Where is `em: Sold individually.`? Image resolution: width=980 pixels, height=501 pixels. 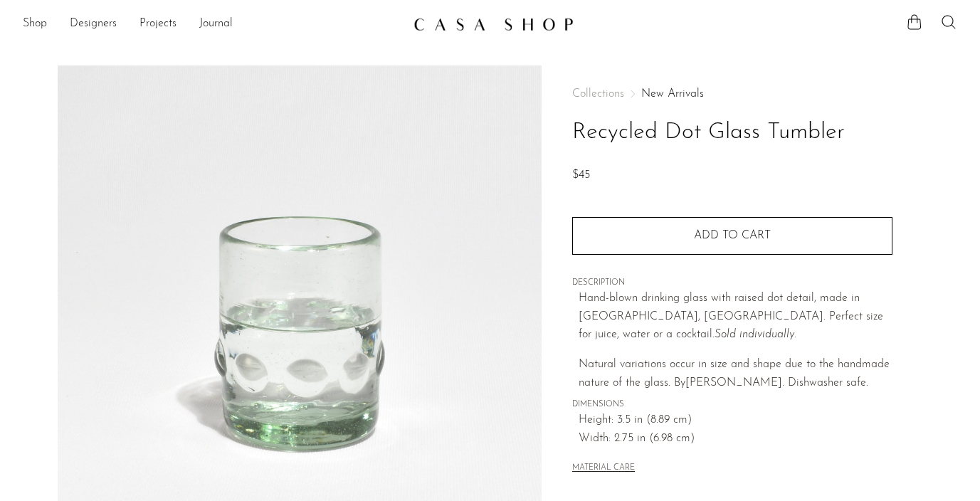 em: Sold individually. is located at coordinates (755, 334).